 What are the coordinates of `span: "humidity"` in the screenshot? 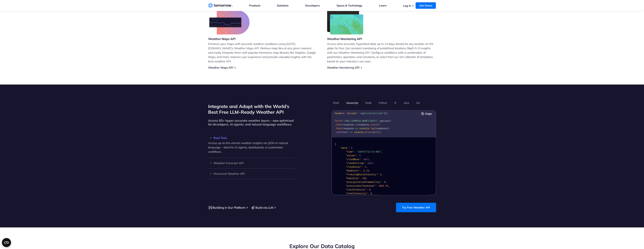 It's located at (352, 178).